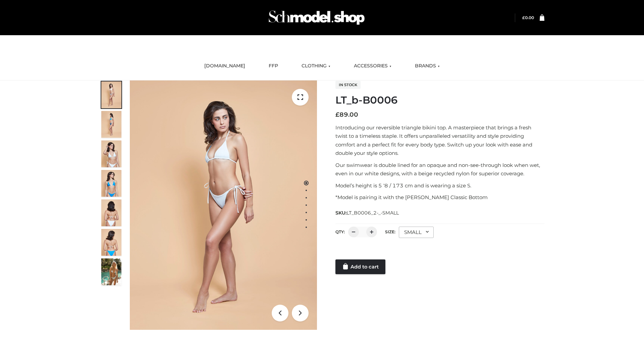 The image size is (644, 362). Describe the element at coordinates (347, 85) in the screenshot. I see `span: In stock` at that location.